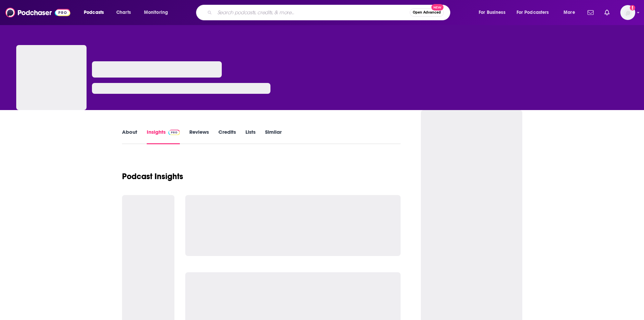 The width and height of the screenshot is (644, 320). I want to click on a: Podchaser - Follow, Share and Rate Podcasts, so click(38, 12).